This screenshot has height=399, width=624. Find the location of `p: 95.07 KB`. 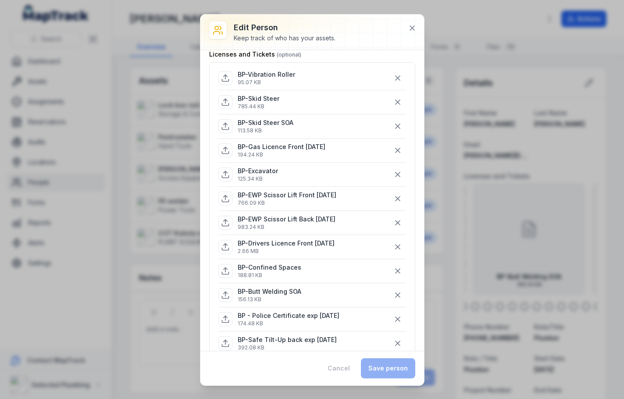

p: 95.07 KB is located at coordinates (266, 82).